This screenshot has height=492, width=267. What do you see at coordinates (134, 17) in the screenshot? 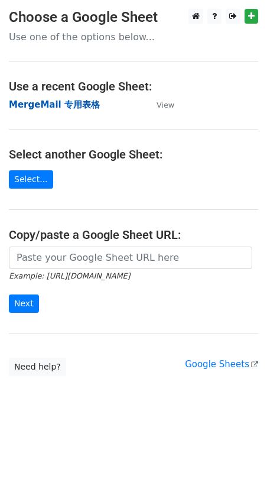
I see `h3: Choose a Google Sheet` at bounding box center [134, 17].